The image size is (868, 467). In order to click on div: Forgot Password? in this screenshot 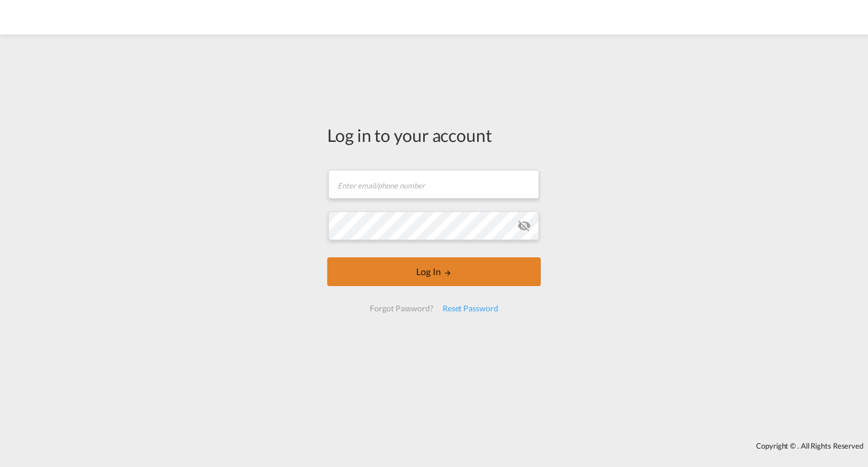, I will do `click(402, 308)`.